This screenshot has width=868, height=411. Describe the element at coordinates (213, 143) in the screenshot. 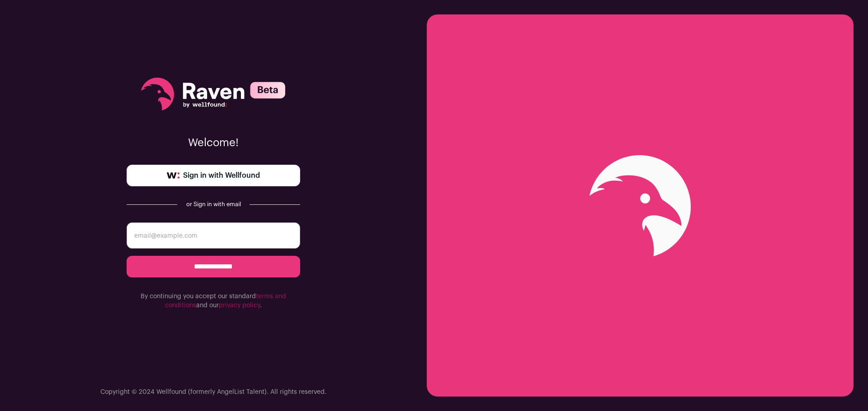

I see `p: Welcome!` at that location.